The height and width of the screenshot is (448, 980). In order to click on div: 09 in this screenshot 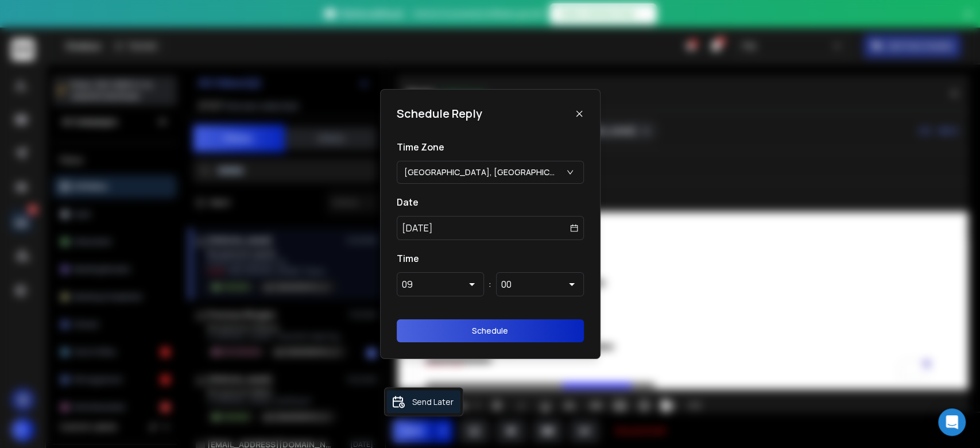, I will do `click(407, 284)`.